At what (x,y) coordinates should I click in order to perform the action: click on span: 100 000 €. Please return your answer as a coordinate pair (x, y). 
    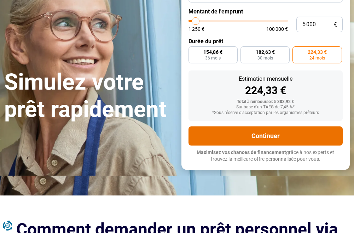
    Looking at the image, I should click on (277, 29).